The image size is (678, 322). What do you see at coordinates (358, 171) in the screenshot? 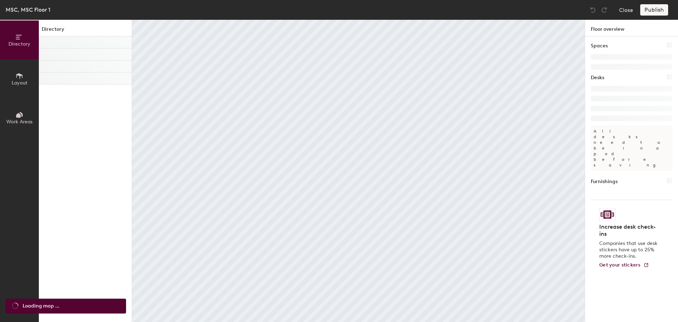
I see `canvas: Map` at bounding box center [358, 171].